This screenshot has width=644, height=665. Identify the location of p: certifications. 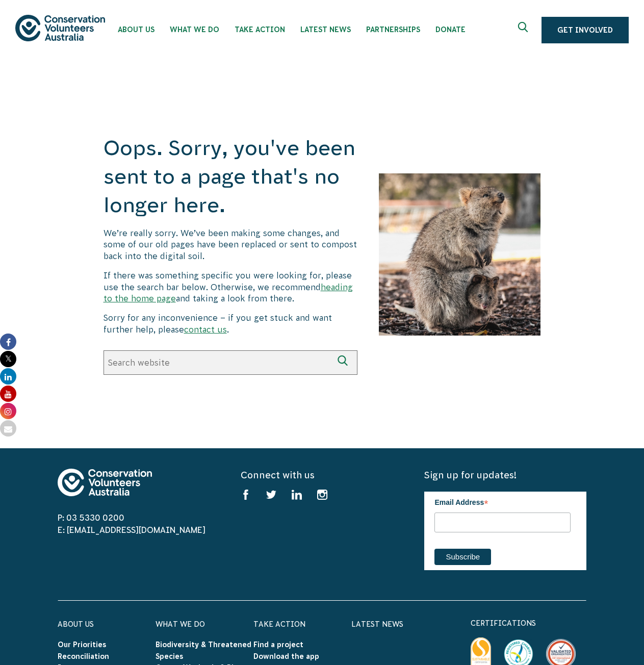
(529, 623).